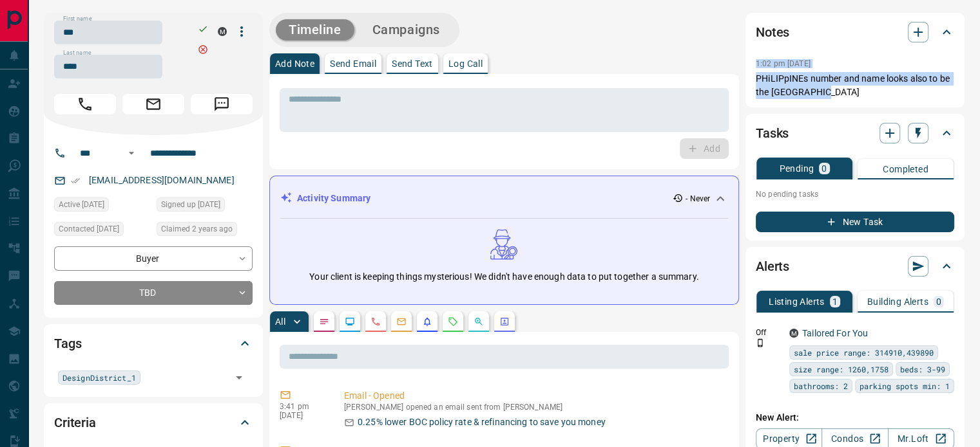 This screenshot has width=980, height=447. What do you see at coordinates (315, 29) in the screenshot?
I see `button: Timeline` at bounding box center [315, 29].